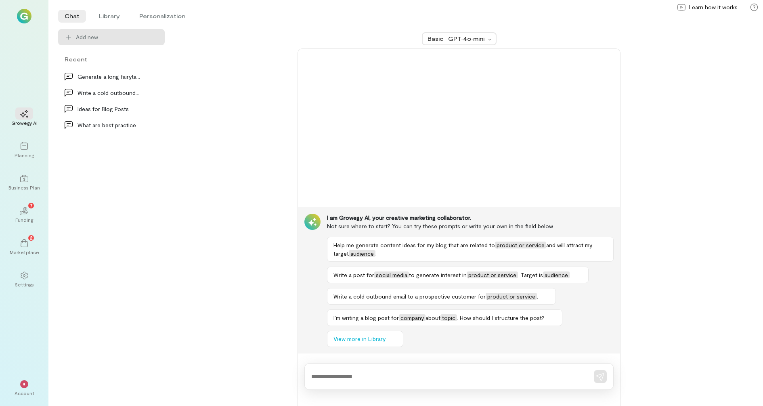 The height and width of the screenshot is (406, 763). What do you see at coordinates (366, 317) in the screenshot?
I see `span: I’m writing a blog post for` at bounding box center [366, 317].